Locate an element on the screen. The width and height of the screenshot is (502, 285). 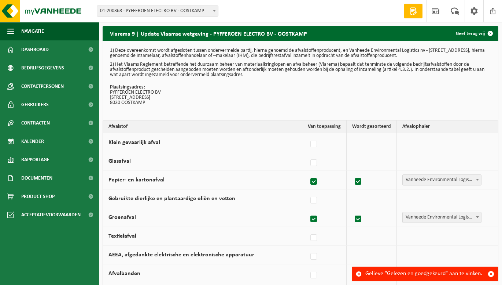
span: Contactpersonen is located at coordinates (43, 86).